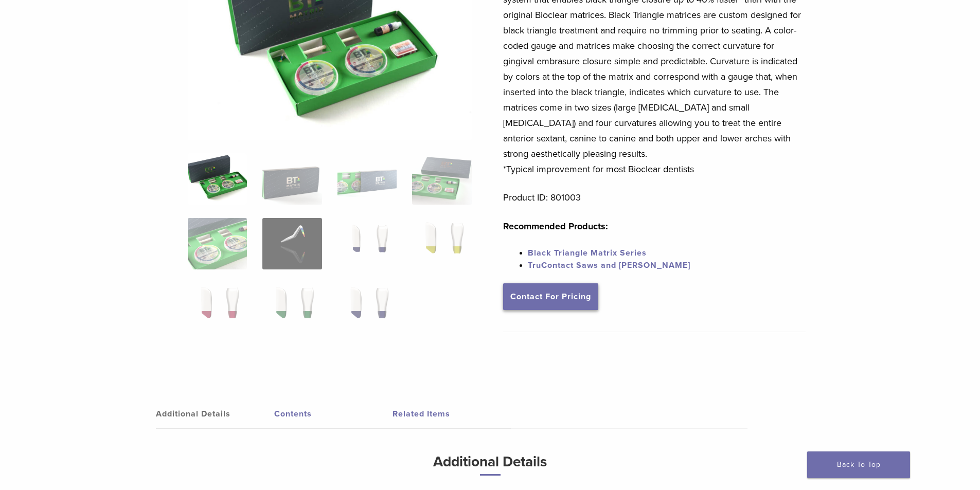  I want to click on a: Additional Details, so click(215, 414).